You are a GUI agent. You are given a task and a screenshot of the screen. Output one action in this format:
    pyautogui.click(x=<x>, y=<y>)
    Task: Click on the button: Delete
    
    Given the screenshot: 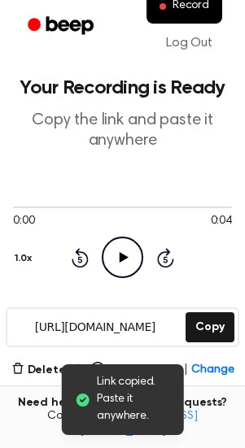 What is the action you would take?
    pyautogui.click(x=38, y=370)
    